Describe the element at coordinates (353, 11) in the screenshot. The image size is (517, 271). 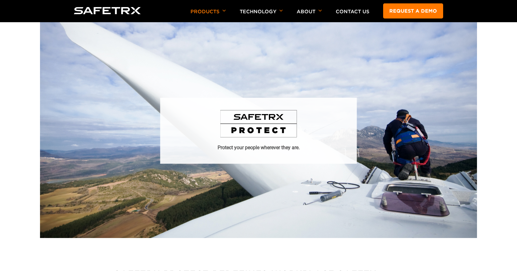
I see `a: Contact Us` at that location.